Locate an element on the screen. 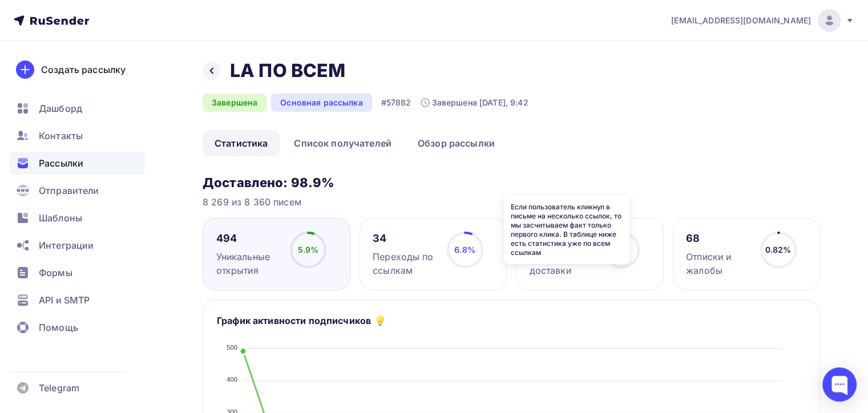 This screenshot has width=868, height=413. tspan: 400 is located at coordinates (231, 379).